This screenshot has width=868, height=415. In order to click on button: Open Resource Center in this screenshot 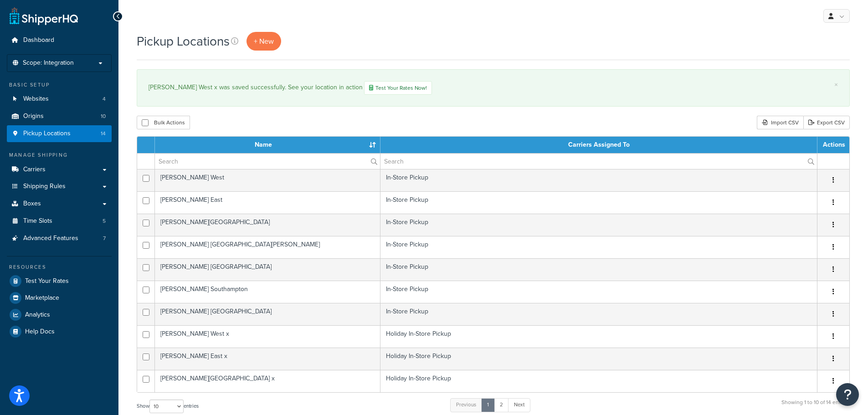, I will do `click(848, 394)`.